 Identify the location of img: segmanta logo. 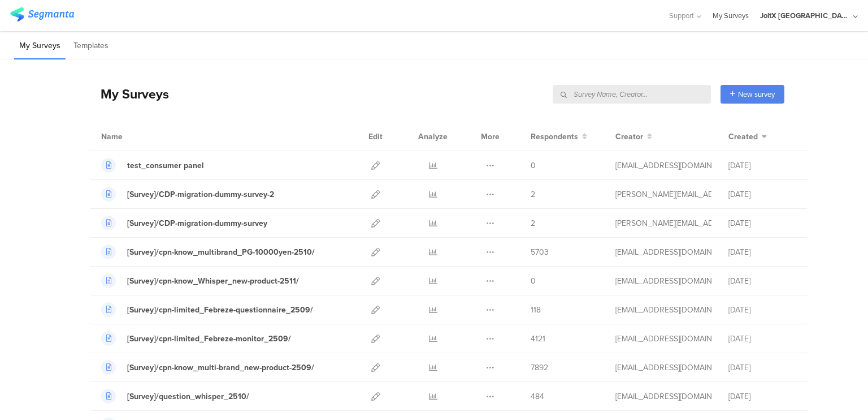
(42, 14).